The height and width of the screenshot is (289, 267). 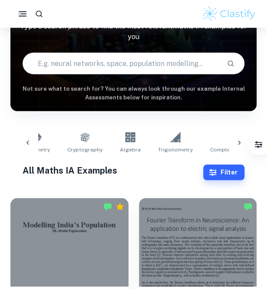 I want to click on span: Algebra, so click(x=130, y=150).